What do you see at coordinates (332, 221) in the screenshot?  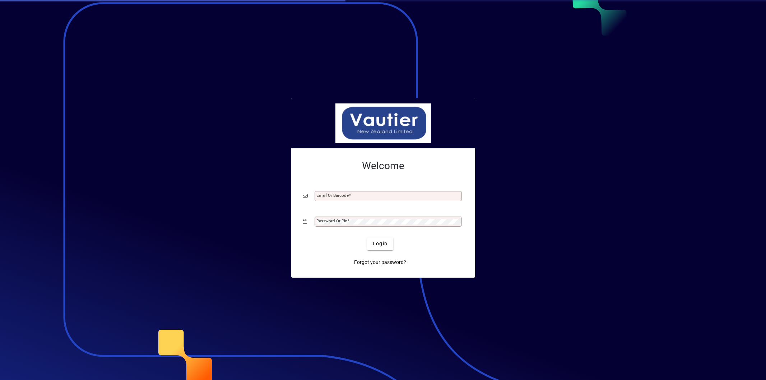 I see `mat-label: Password or Pin` at bounding box center [332, 221].